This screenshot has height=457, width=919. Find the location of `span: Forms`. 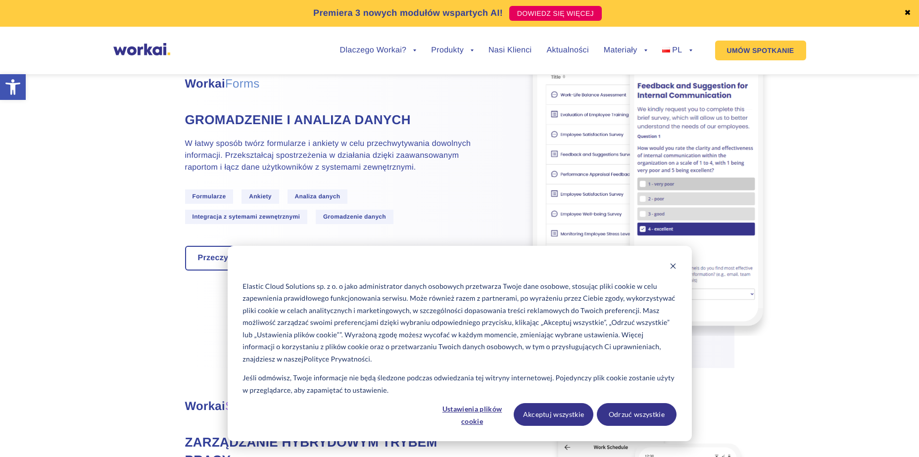

span: Forms is located at coordinates (243, 84).